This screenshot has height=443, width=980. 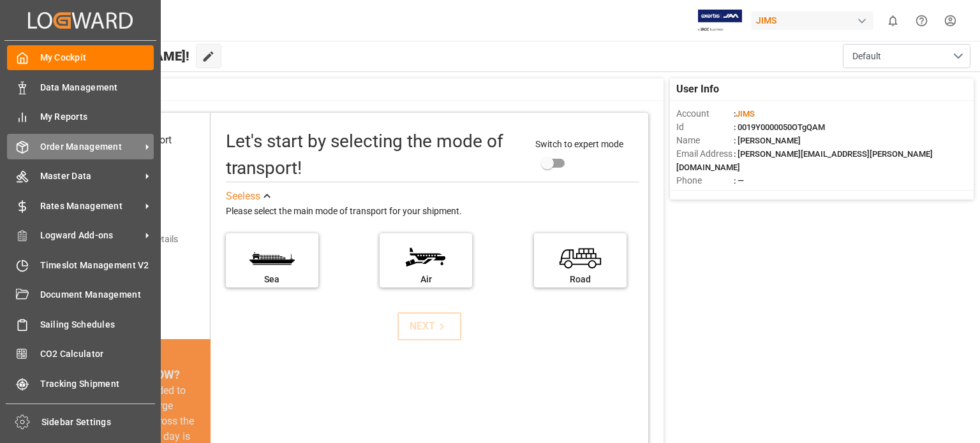 What do you see at coordinates (892, 20) in the screenshot?
I see `button: show 0 new notifications` at bounding box center [892, 20].